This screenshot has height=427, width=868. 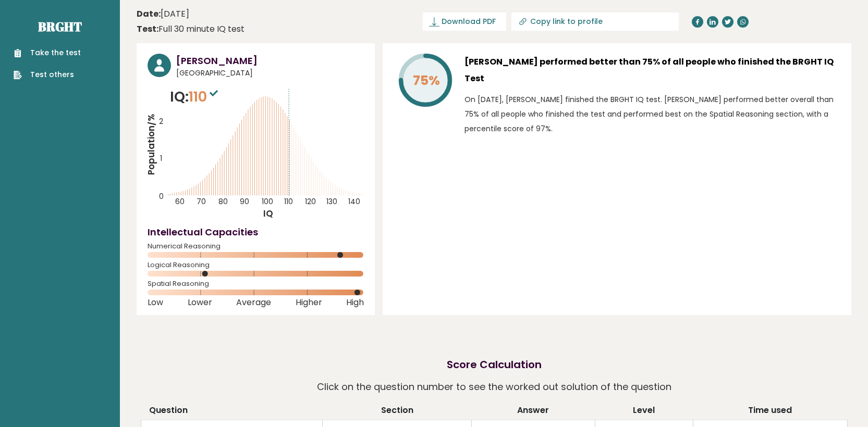 I want to click on tspan: 1, so click(x=161, y=158).